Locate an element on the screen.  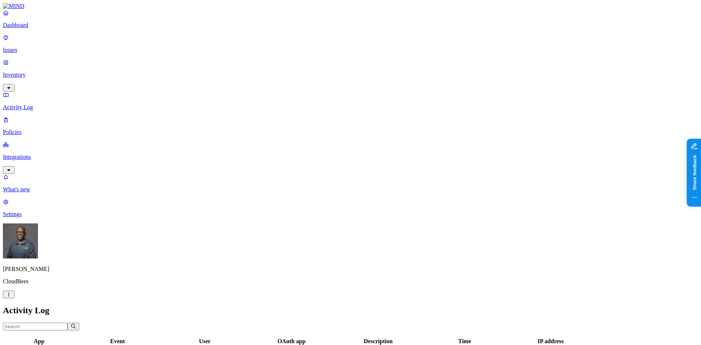
div: User is located at coordinates (205, 342).